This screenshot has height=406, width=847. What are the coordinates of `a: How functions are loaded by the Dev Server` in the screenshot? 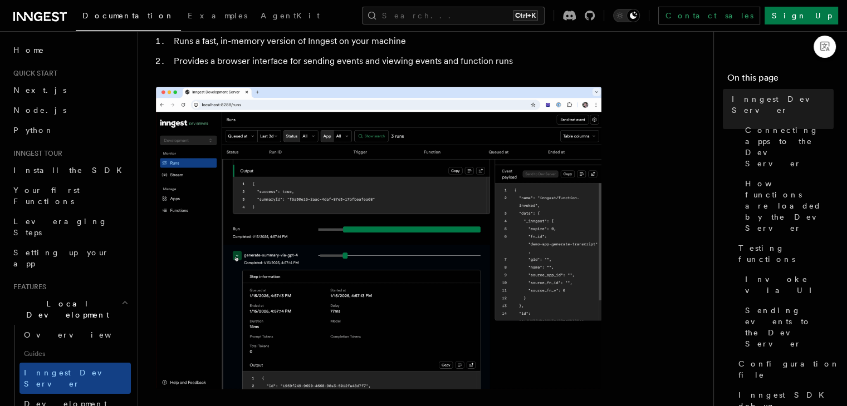 It's located at (787, 206).